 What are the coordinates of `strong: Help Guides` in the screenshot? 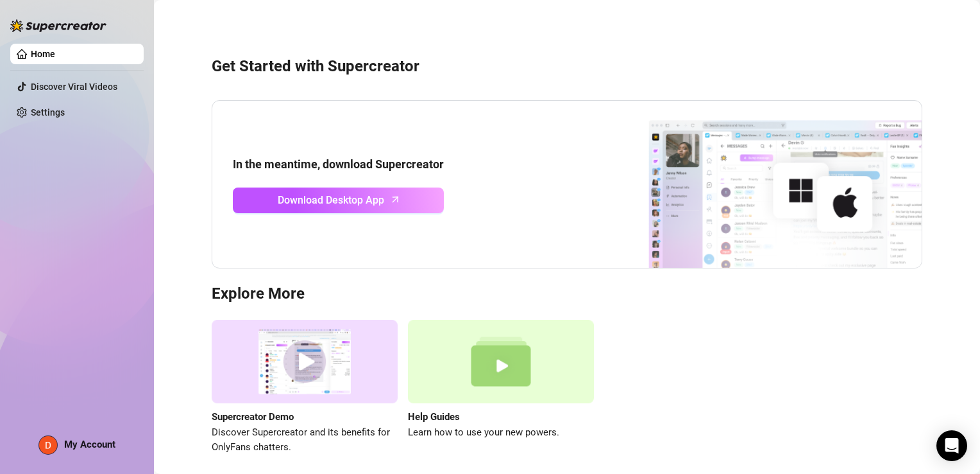 It's located at (434, 417).